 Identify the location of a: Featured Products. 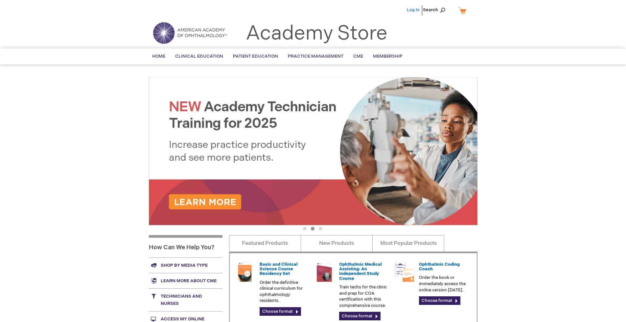
(265, 243).